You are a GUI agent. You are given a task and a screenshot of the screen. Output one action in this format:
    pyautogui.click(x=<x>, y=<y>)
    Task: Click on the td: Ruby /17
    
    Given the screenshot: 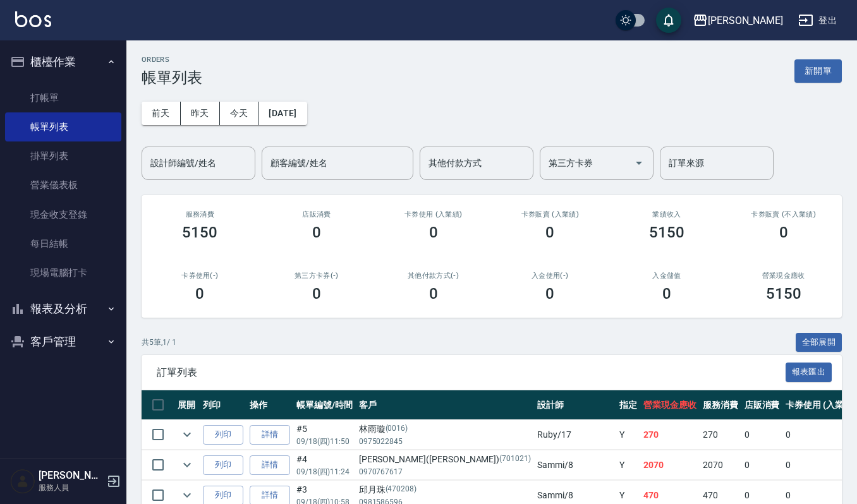 What is the action you would take?
    pyautogui.click(x=575, y=435)
    